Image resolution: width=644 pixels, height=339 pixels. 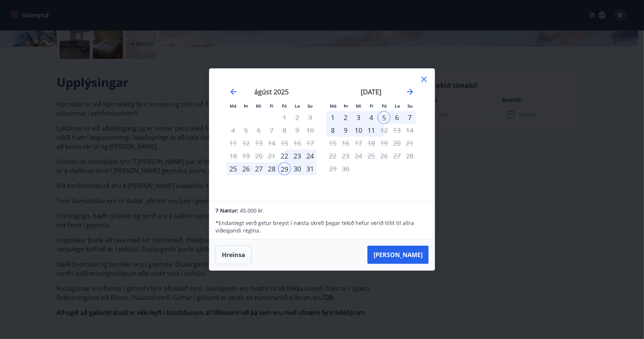 I want to click on td: Choose föstudagur, 22. ágúst 2025 as your check-in date. It’s available., so click(x=284, y=156).